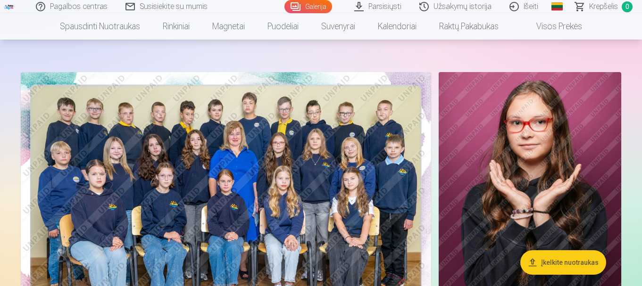 The height and width of the screenshot is (286, 642). What do you see at coordinates (228, 26) in the screenshot?
I see `a: Magnetai` at bounding box center [228, 26].